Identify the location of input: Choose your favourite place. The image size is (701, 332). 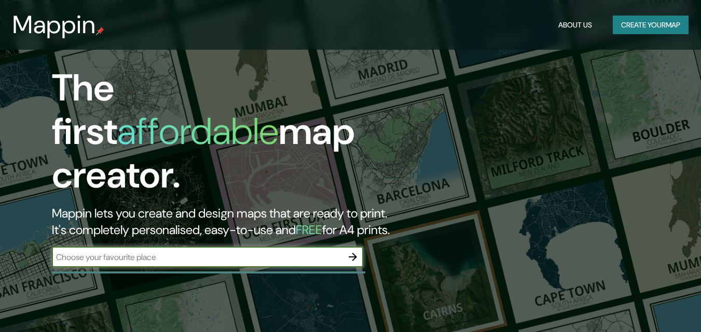
(197, 257).